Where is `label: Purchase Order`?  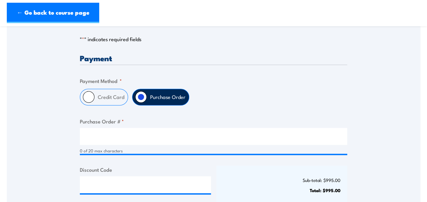
label: Purchase Order is located at coordinates (168, 97).